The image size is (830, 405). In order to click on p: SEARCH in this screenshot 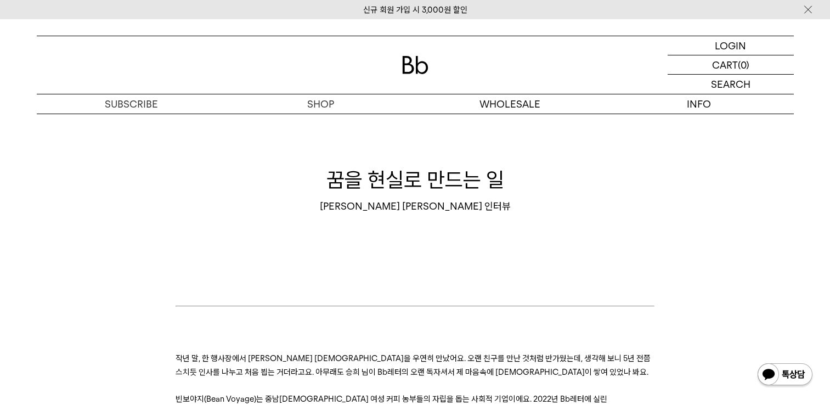, I will do `click(731, 84)`.